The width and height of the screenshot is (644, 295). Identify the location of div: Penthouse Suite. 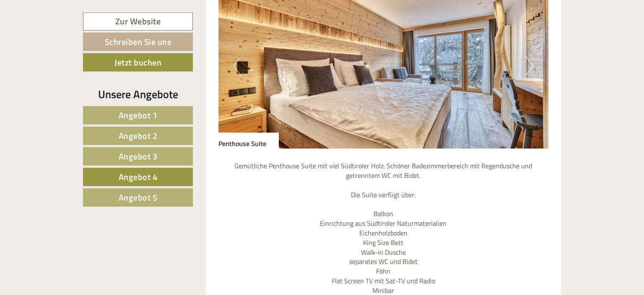
(249, 140).